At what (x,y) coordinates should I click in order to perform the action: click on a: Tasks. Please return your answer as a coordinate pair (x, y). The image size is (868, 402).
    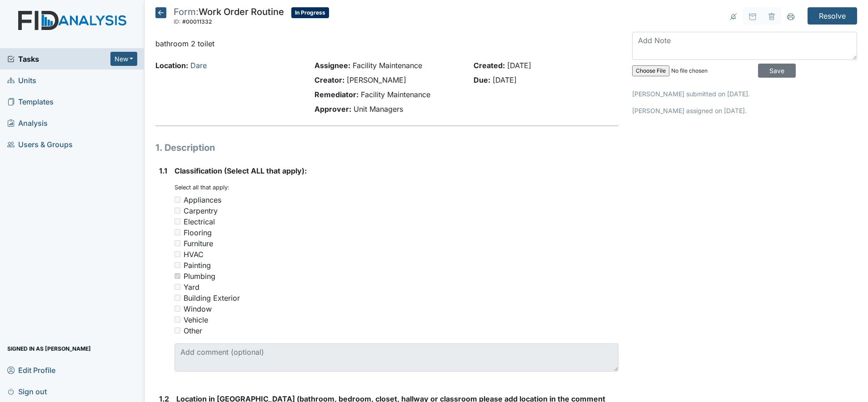
    Looking at the image, I should click on (59, 59).